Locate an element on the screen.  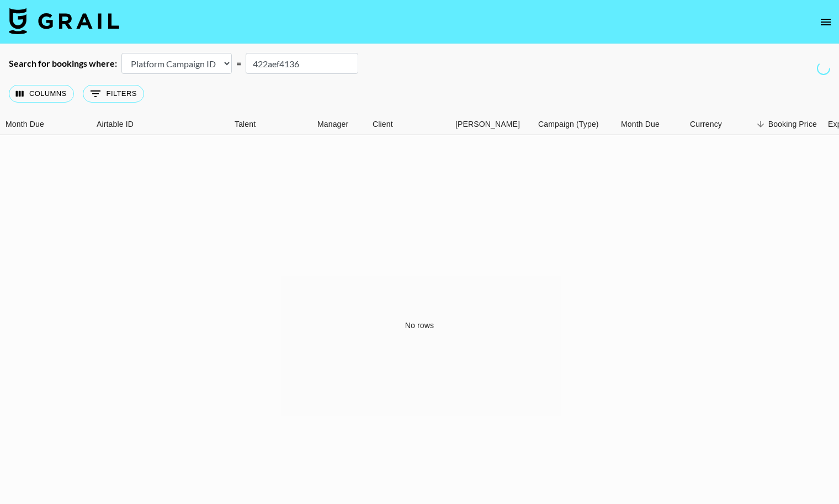
div: Booker is located at coordinates (491, 124).